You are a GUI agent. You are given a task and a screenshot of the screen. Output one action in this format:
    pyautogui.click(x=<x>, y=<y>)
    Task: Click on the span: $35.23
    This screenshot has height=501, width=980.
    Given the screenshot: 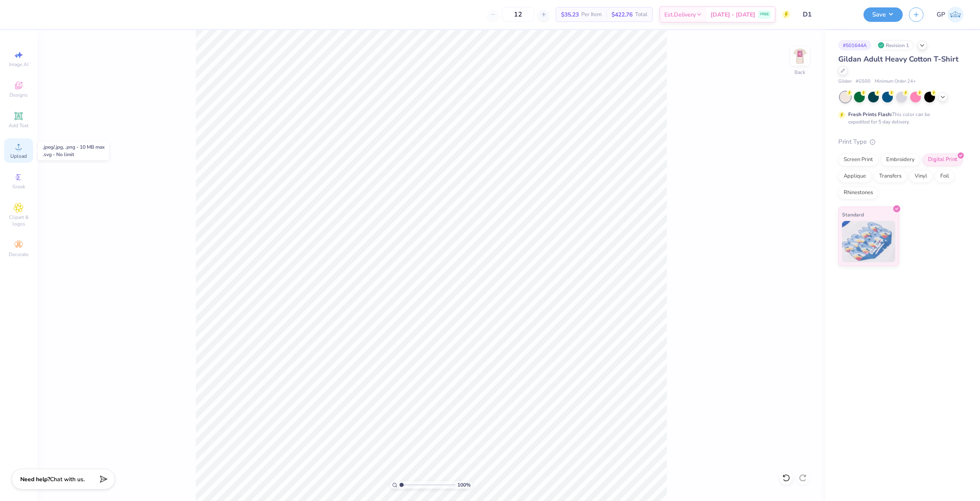 What is the action you would take?
    pyautogui.click(x=570, y=15)
    